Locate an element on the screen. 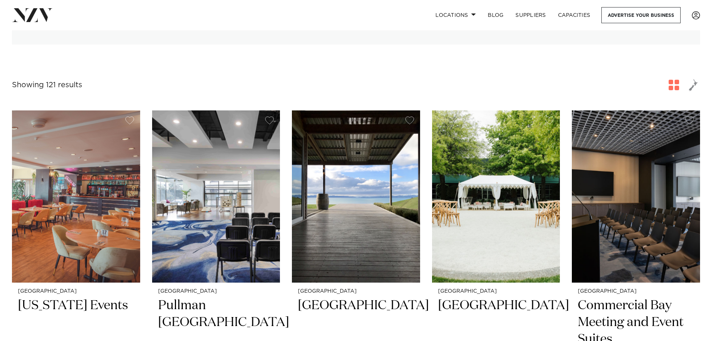 The height and width of the screenshot is (341, 712). a: BLOG is located at coordinates (496, 15).